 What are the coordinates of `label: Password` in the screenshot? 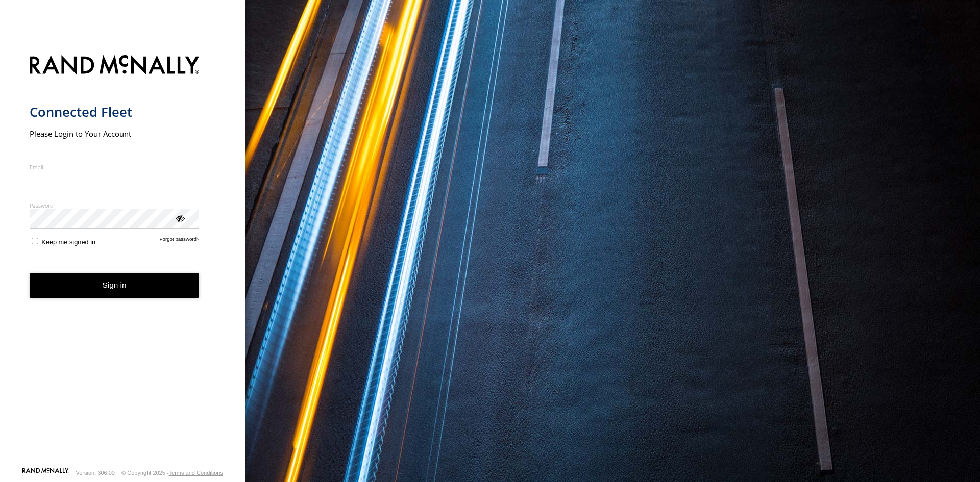 It's located at (114, 205).